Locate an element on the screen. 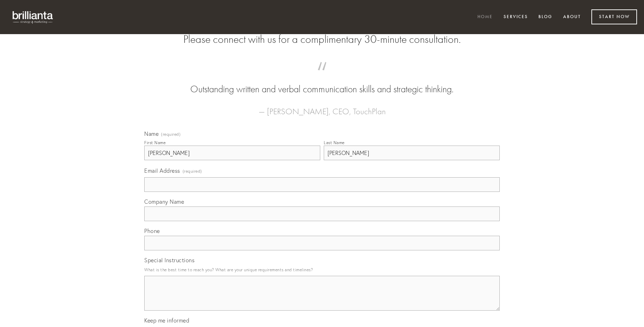  span: Company Name is located at coordinates (164, 201).